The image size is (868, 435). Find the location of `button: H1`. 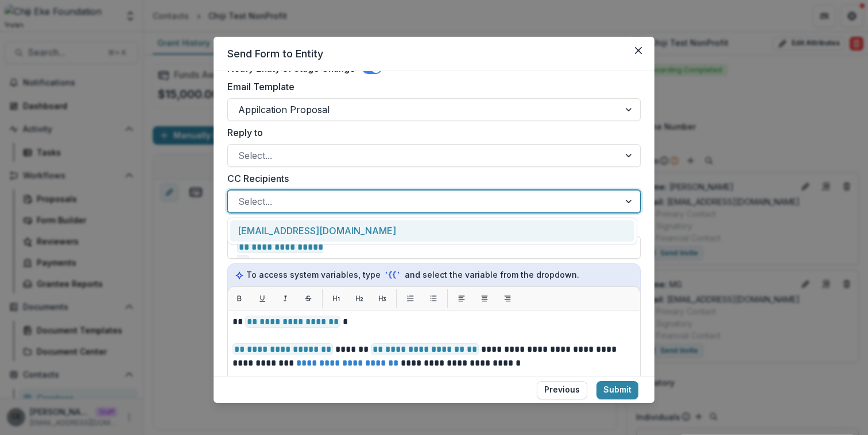

button: H1 is located at coordinates (336, 299).